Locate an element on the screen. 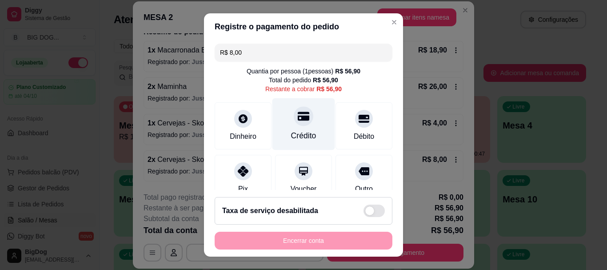  header: Registre o pagamento do pedido is located at coordinates (303, 27).